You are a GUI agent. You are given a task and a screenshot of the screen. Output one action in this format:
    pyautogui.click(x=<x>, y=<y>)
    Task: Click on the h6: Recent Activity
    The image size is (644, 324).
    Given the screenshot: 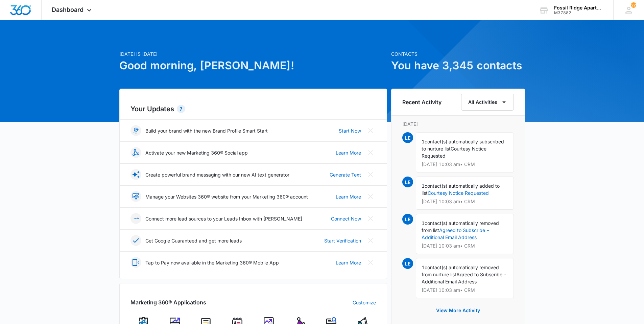 What is the action you would take?
    pyautogui.click(x=422, y=102)
    